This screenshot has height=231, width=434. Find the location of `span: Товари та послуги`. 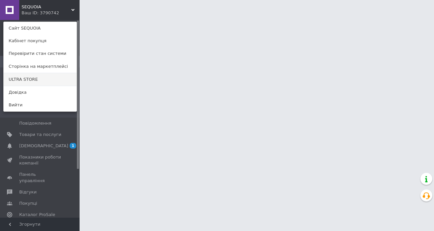

span: Товари та послуги is located at coordinates (40, 134).